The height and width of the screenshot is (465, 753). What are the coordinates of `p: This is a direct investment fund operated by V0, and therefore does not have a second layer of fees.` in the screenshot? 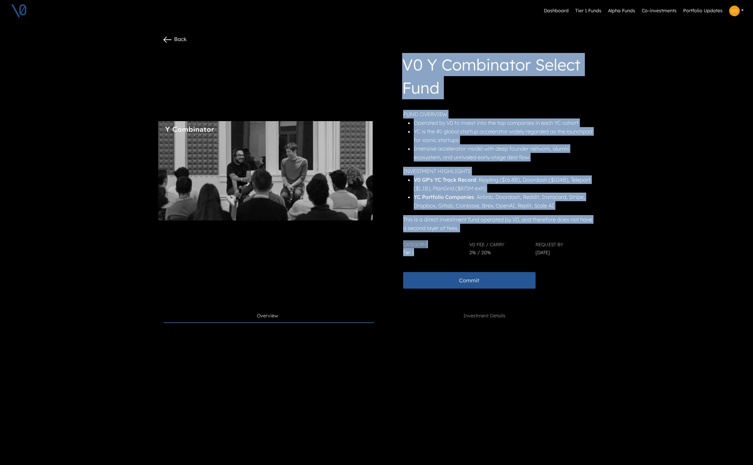 It's located at (498, 224).